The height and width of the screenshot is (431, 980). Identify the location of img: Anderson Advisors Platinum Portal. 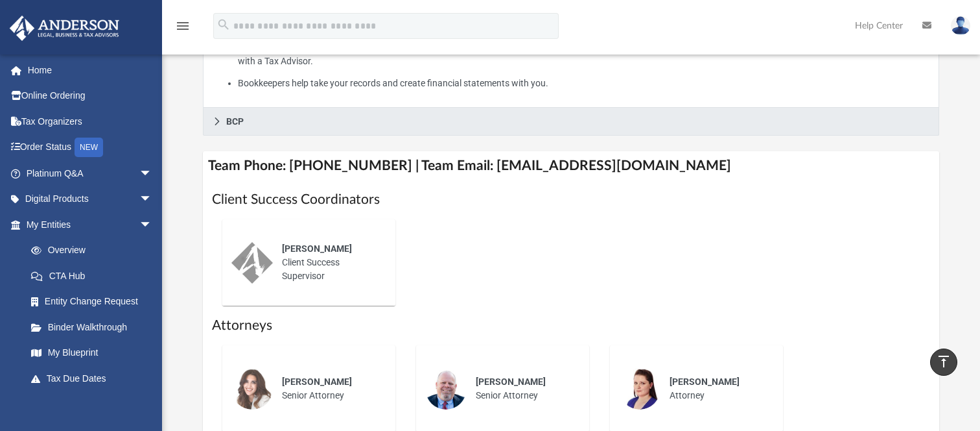
(64, 28).